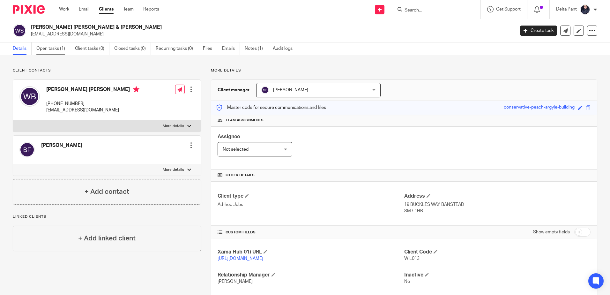 The image size is (610, 295). I want to click on h4: CUSTOM FIELDS, so click(311, 232).